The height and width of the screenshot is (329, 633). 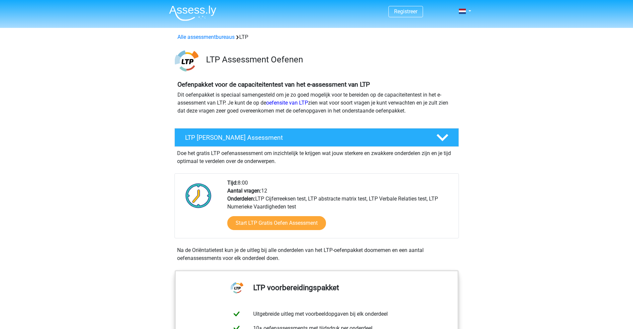 What do you see at coordinates (317, 103) in the screenshot?
I see `p: Dit oefenpakket is speciaal samengesteld om je zo goed mogelijk voor te bereiden op de capaciteit...` at bounding box center [317, 103].